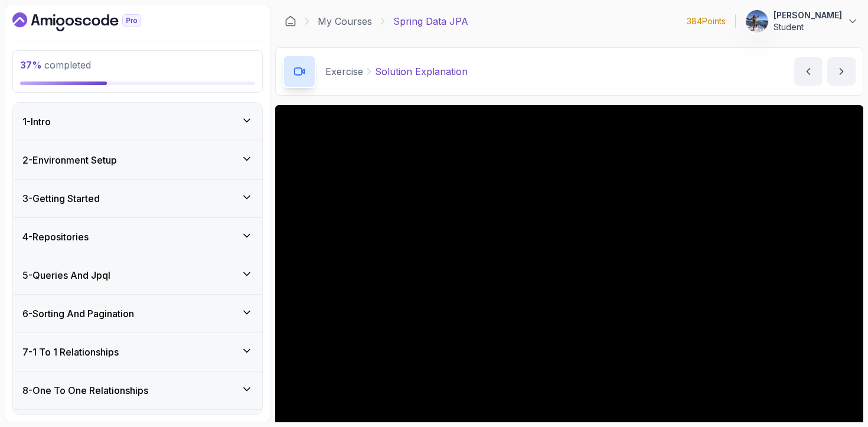  What do you see at coordinates (138, 160) in the screenshot?
I see `button: 2-Environment Setup` at bounding box center [138, 160].